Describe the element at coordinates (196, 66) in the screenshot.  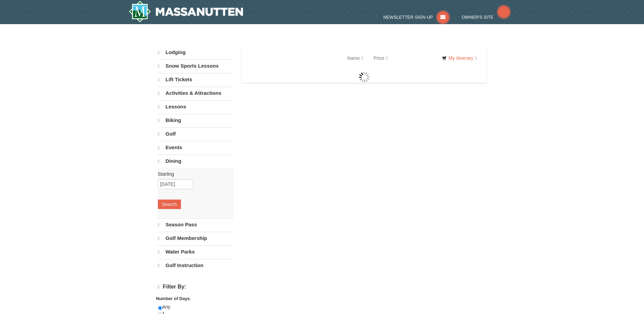
I see `a: Snow Sports Lessons` at that location.